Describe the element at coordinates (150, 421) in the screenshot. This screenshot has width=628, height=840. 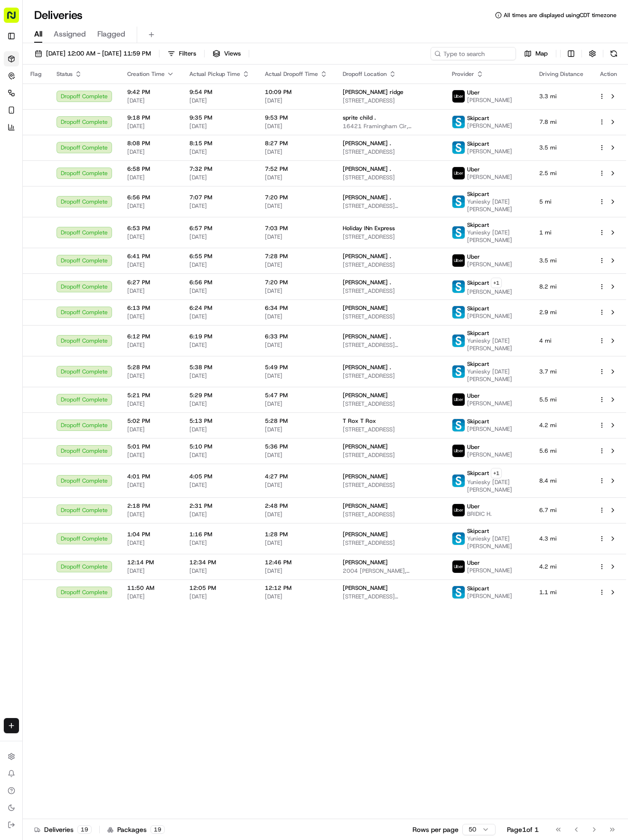
I see `span: 5:02 PM` at that location.